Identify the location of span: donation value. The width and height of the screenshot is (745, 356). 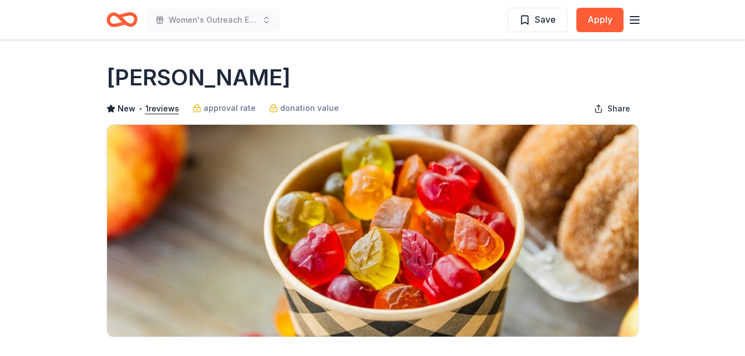
(310, 108).